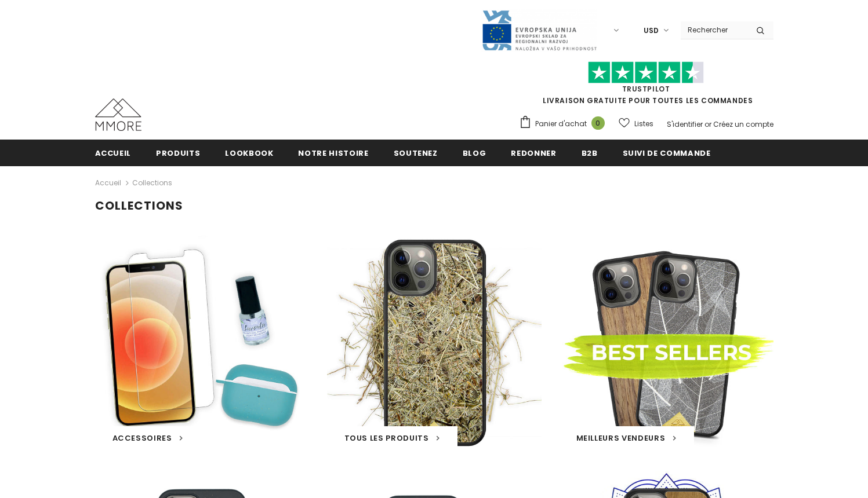 The width and height of the screenshot is (868, 498). I want to click on span: Collections, so click(152, 183).